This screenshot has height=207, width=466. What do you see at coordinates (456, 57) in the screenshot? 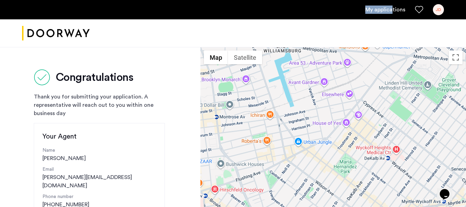
I see `button: Toggle fullscreen view` at bounding box center [456, 57].